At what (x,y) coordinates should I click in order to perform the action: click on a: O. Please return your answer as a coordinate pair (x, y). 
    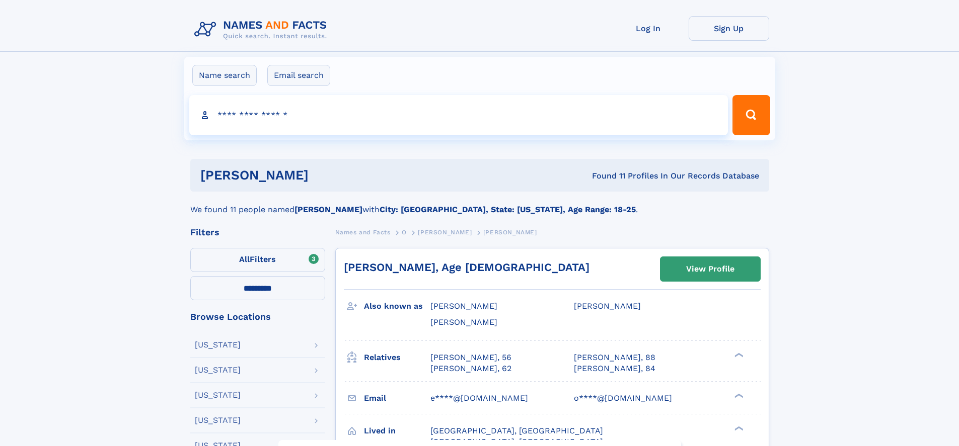
    Looking at the image, I should click on (404, 232).